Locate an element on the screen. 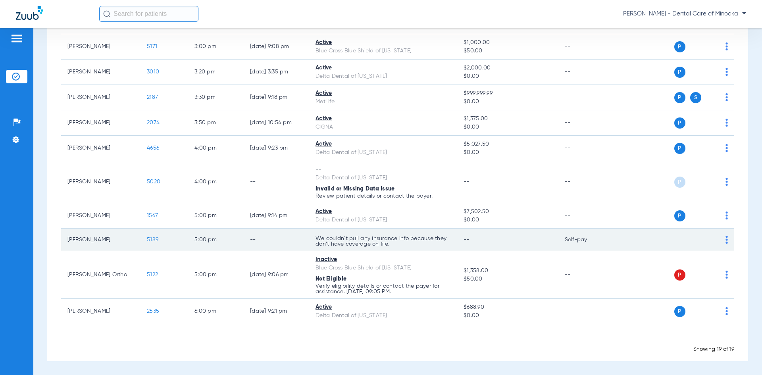 This screenshot has width=762, height=375. span: $7,502.50 is located at coordinates (507, 211).